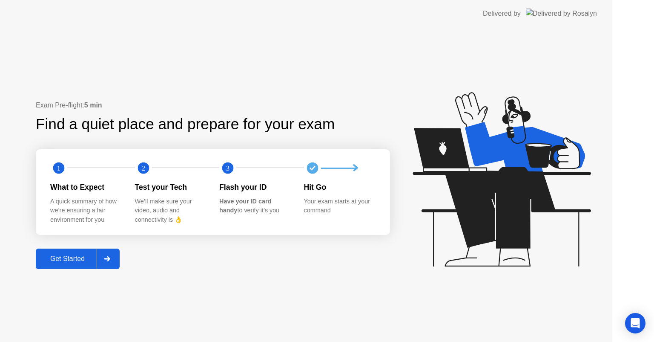  What do you see at coordinates (93, 105) in the screenshot?
I see `b: 5 min` at bounding box center [93, 105].